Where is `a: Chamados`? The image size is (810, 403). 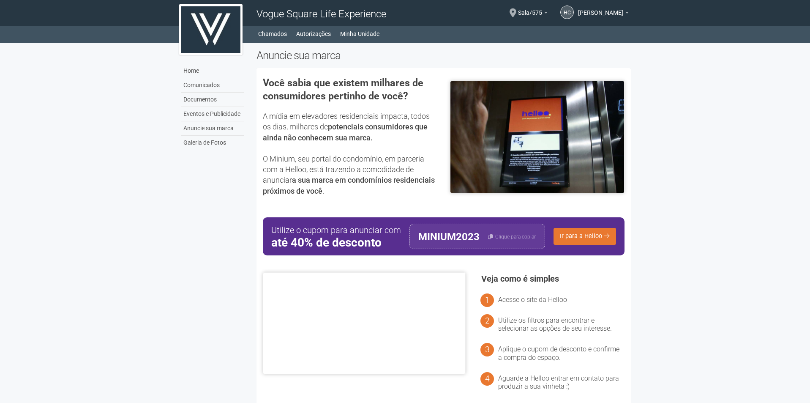 a: Chamados is located at coordinates (273, 34).